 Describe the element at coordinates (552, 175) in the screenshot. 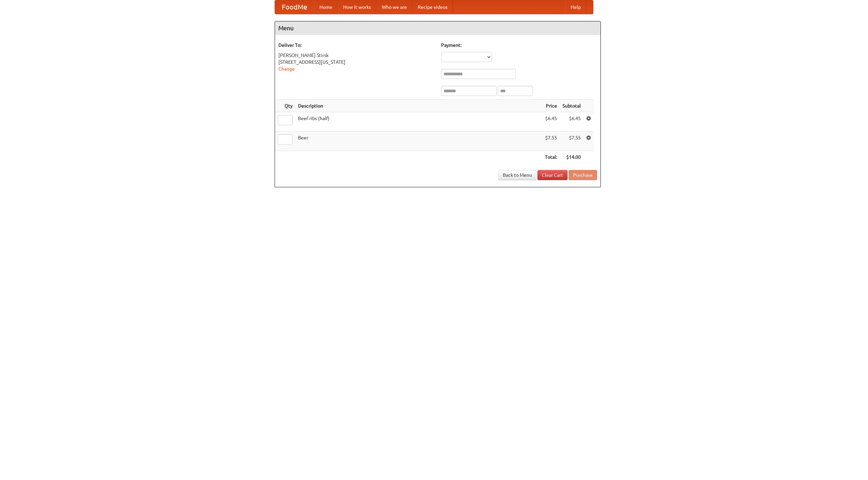

I see `a: Clear Cart` at that location.